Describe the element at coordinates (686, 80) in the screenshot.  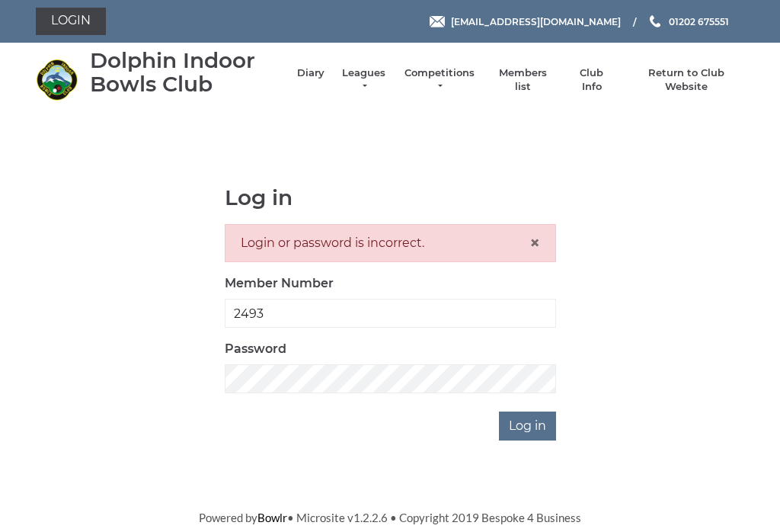
I see `a: Return to Club Website` at that location.